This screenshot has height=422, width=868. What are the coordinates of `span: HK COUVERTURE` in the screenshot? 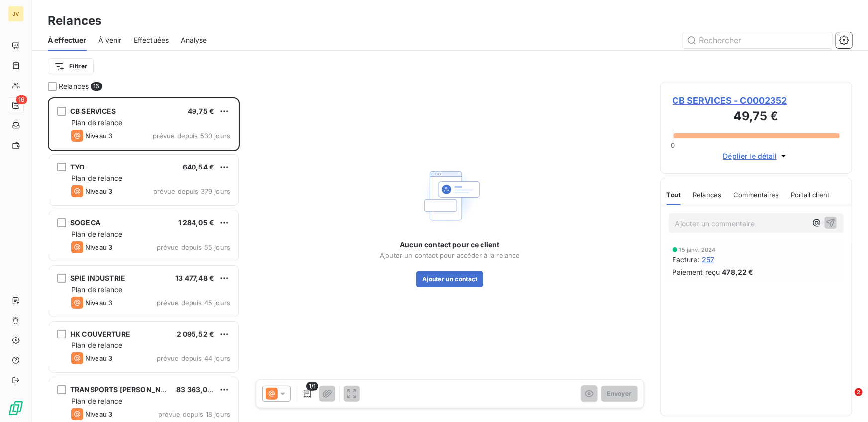 It's located at (100, 333).